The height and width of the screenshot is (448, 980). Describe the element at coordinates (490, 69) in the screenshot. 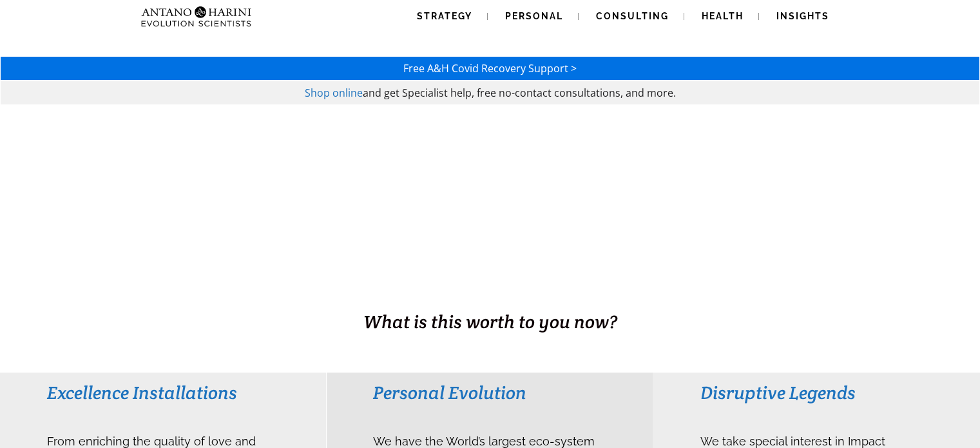

I see `span: Free A&H Covid Recovery Support >` at that location.